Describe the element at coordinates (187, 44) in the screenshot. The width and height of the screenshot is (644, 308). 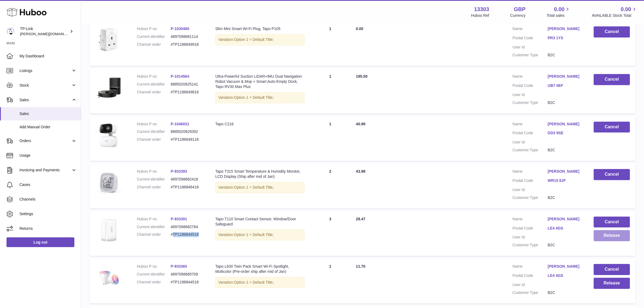
I see `dd: #TP1186849918` at that location.